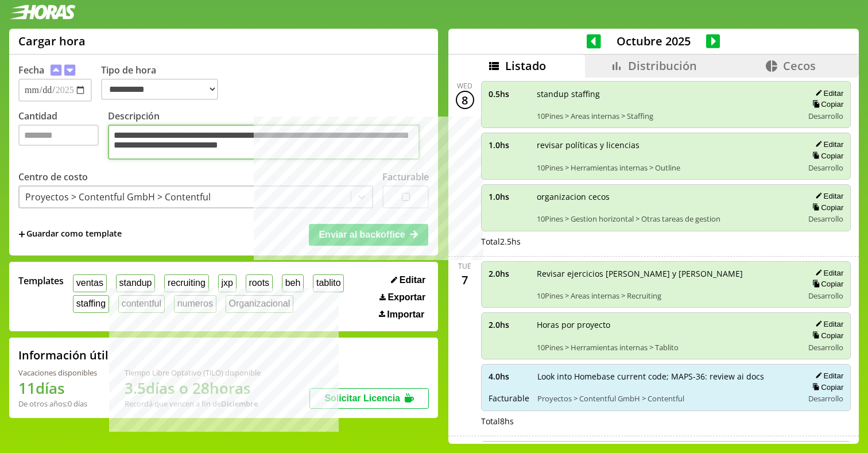 This screenshot has height=453, width=868. Describe the element at coordinates (666, 398) in the screenshot. I see `span: Proyectos > Contentful GmbH > Contentful` at that location.